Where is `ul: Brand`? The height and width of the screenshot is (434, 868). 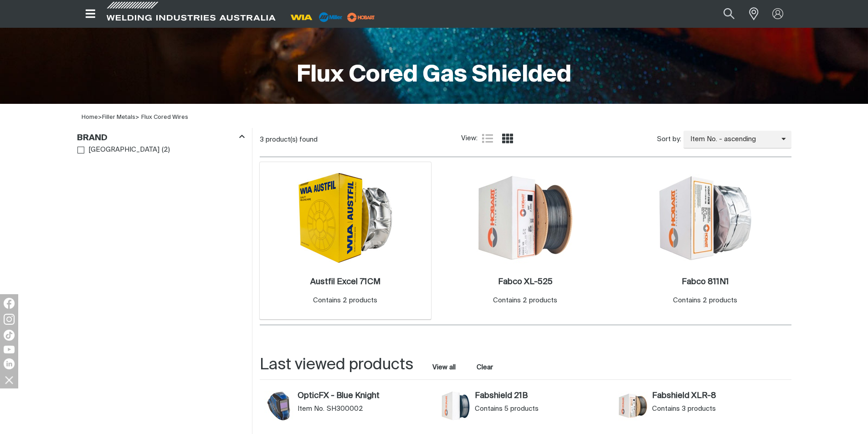 ul: Brand is located at coordinates (161, 150).